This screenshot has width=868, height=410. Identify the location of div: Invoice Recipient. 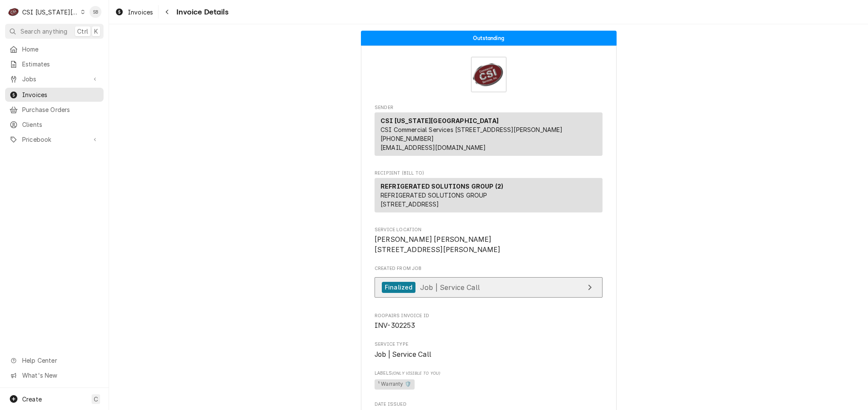
(488, 193).